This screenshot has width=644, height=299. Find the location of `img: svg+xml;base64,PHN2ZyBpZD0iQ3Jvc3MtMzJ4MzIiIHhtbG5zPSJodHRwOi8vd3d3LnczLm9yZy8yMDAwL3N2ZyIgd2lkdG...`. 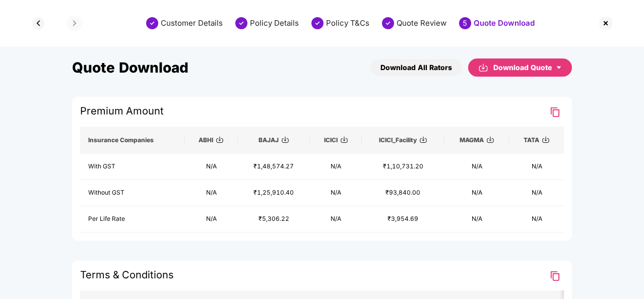

img: svg+xml;base64,PHN2ZyBpZD0iQ3Jvc3MtMzJ4MzIiIHhtbG5zPSJodHRwOi8vd3d3LnczLm9yZy8yMDAwL3N2ZyIgd2lkdG... is located at coordinates (606, 23).